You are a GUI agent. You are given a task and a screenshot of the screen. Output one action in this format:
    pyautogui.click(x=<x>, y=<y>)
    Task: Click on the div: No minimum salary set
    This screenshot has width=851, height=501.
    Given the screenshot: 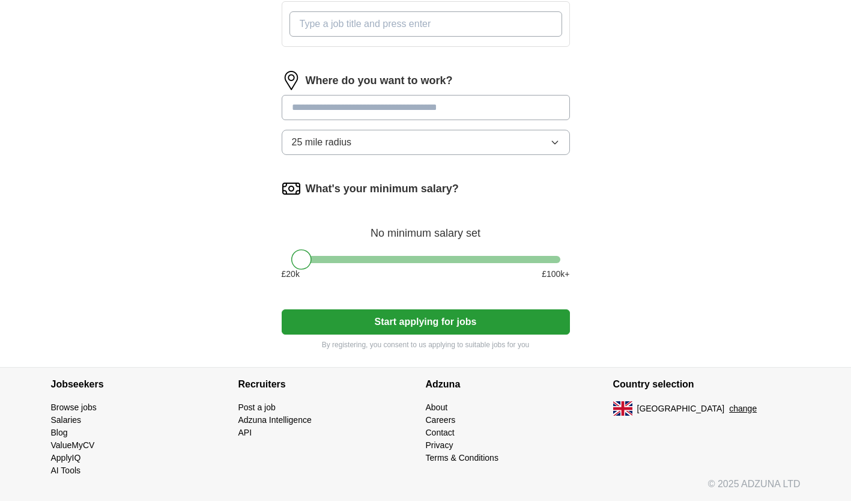 What is the action you would take?
    pyautogui.click(x=426, y=227)
    